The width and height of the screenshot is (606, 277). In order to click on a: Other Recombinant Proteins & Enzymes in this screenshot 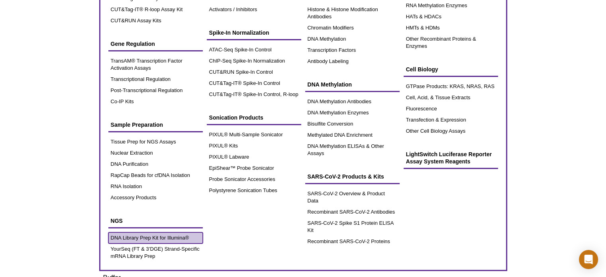, I will do `click(451, 43)`.